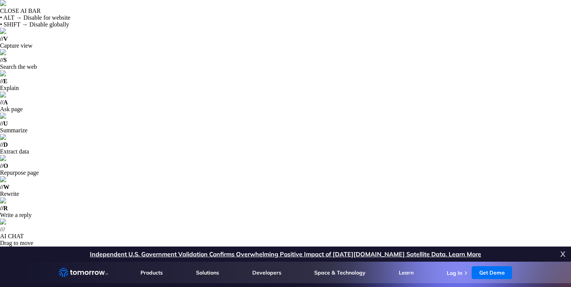 This screenshot has height=287, width=571. Describe the element at coordinates (207, 272) in the screenshot. I see `a: Solutions` at that location.